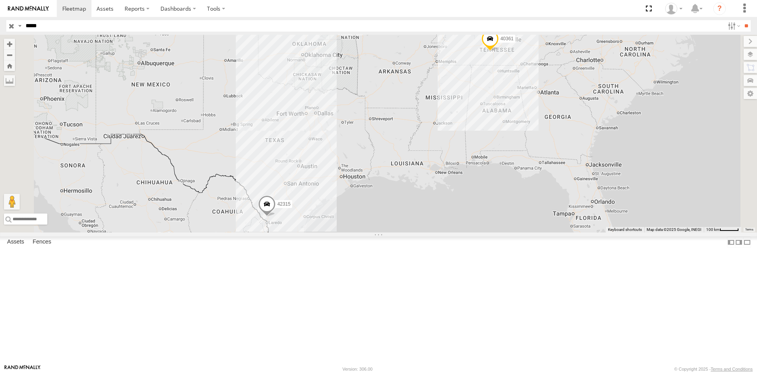 The image size is (757, 373). What do you see at coordinates (15, 242) in the screenshot?
I see `label: Assets` at bounding box center [15, 242].